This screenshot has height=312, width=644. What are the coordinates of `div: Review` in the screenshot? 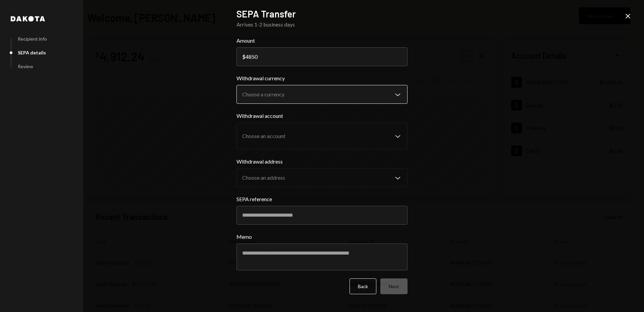 It's located at (25, 66).